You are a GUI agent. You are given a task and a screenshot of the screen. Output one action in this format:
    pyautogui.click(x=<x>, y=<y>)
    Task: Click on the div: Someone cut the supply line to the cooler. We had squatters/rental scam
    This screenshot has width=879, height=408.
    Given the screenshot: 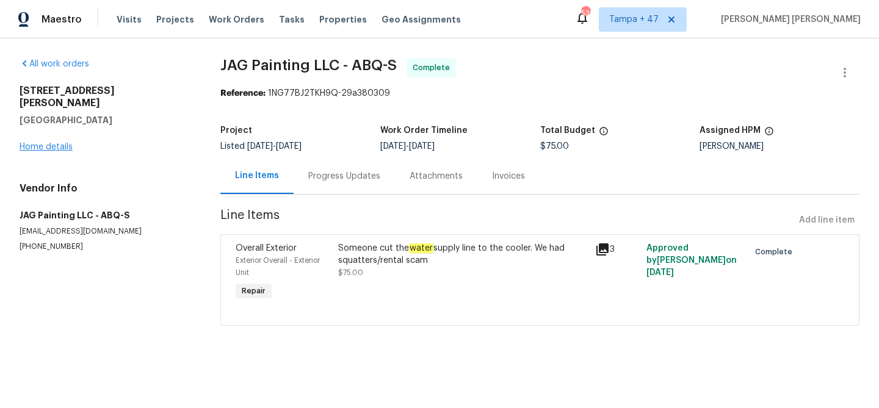 What is the action you would take?
    pyautogui.click(x=463, y=255)
    